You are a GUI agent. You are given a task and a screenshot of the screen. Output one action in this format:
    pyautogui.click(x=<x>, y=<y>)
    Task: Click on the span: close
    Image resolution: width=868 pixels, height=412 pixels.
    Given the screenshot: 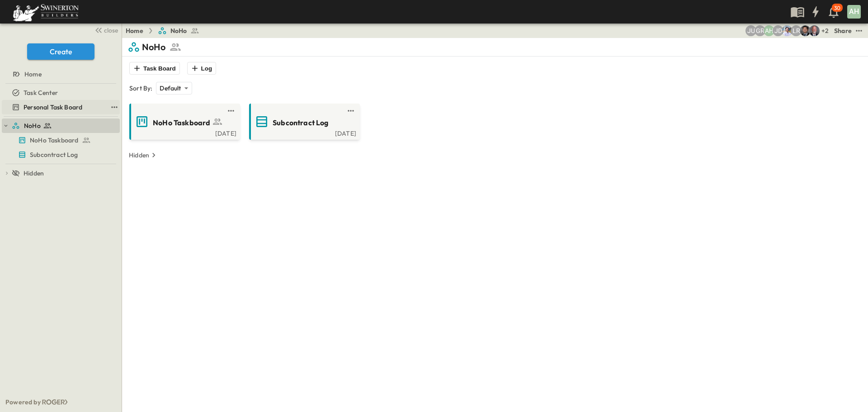 What is the action you would take?
    pyautogui.click(x=111, y=30)
    